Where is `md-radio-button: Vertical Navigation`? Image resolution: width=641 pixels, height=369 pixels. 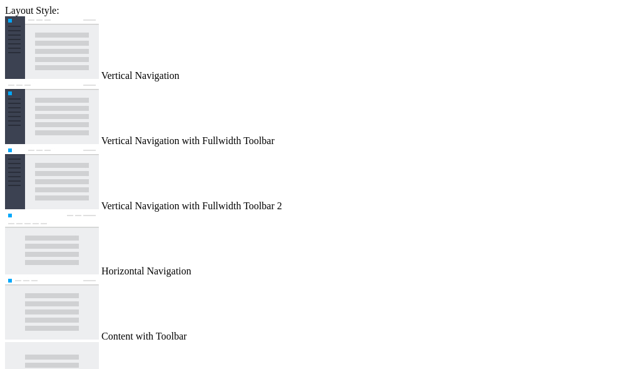 md-radio-button: Vertical Navigation is located at coordinates (321, 49).